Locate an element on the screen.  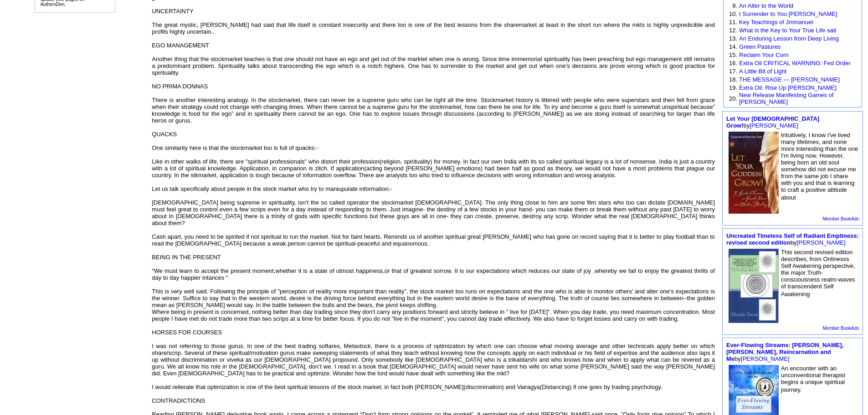
font: 19. is located at coordinates (733, 87).